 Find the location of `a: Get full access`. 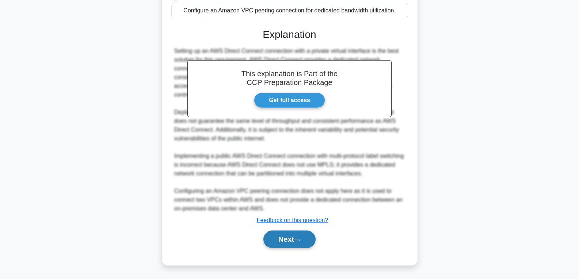

a: Get full access is located at coordinates (289, 100).